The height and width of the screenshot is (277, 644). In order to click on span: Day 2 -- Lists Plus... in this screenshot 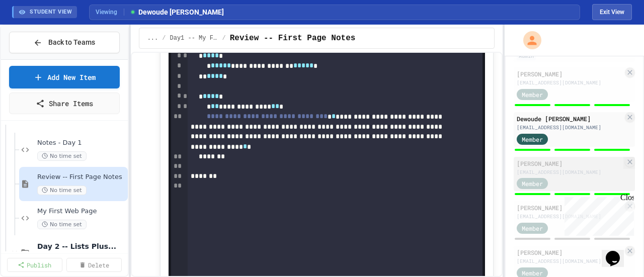, I will do `click(81, 246)`.